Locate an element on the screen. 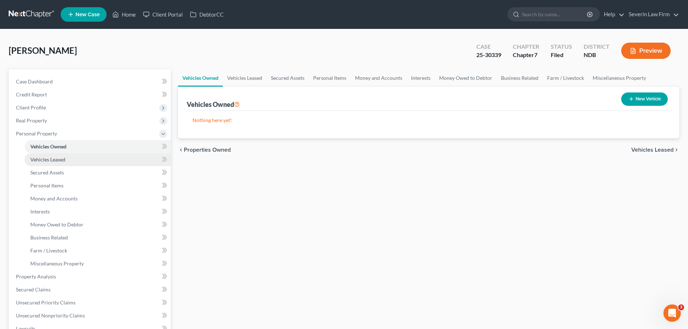 This screenshot has width=688, height=329. a: Home is located at coordinates (124, 14).